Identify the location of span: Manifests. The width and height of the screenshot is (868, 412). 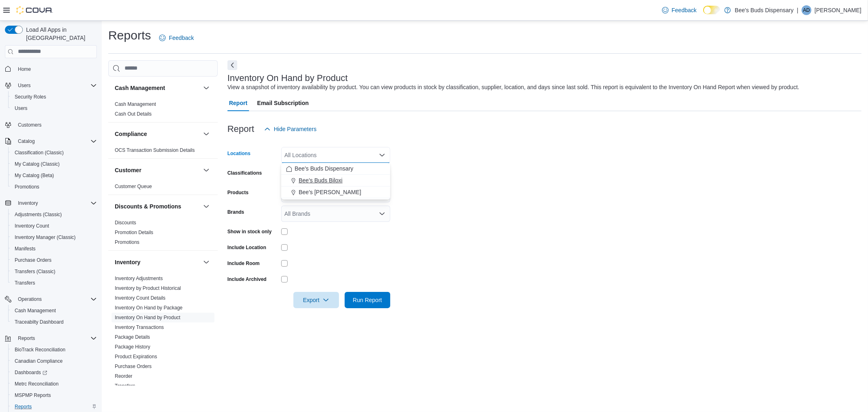
(54, 249).